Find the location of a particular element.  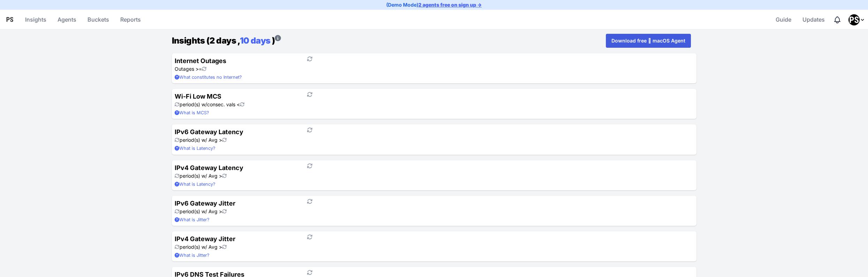

span: Guide is located at coordinates (784, 19).